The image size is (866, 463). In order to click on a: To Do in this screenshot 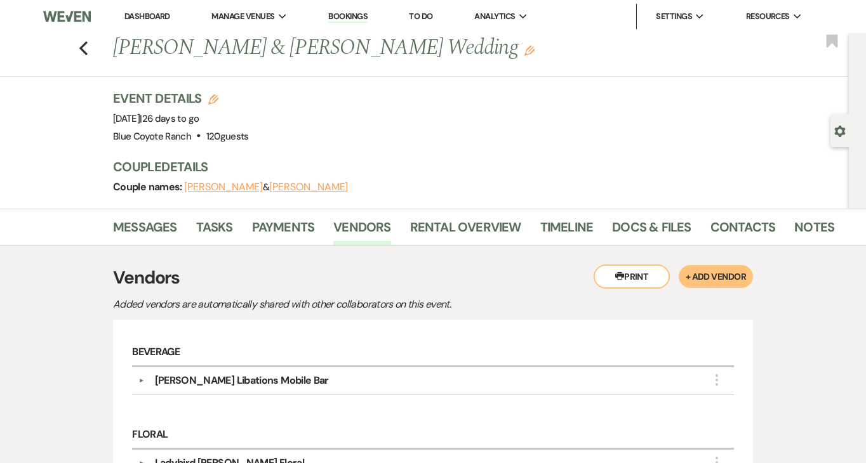, I will do `click(420, 16)`.